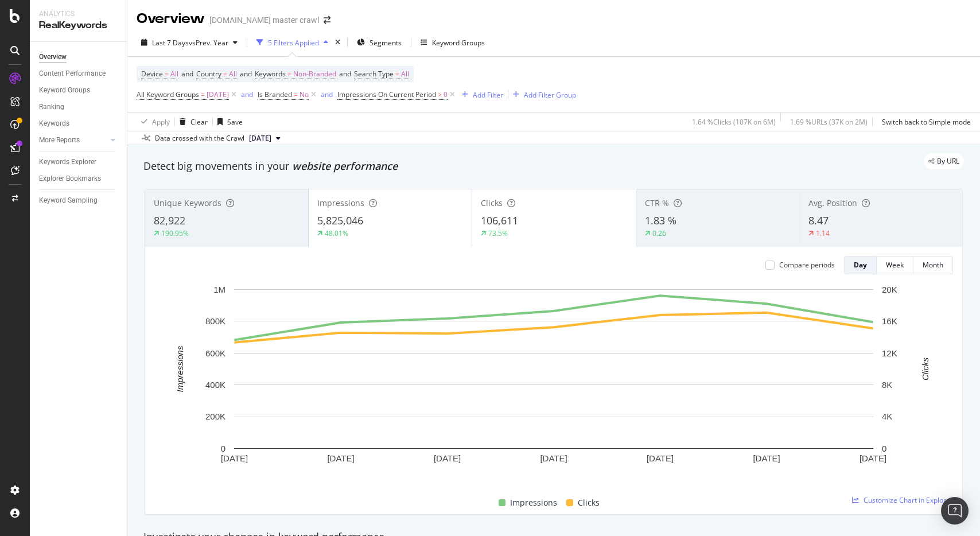  What do you see at coordinates (890, 352) in the screenshot?
I see `text: 12K` at bounding box center [890, 352].